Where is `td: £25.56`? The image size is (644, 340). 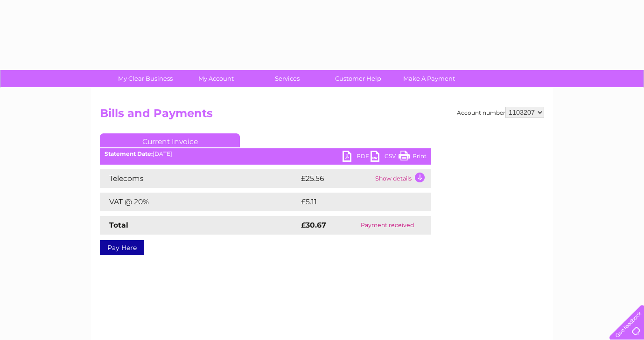
td: £25.56 is located at coordinates (335, 179).